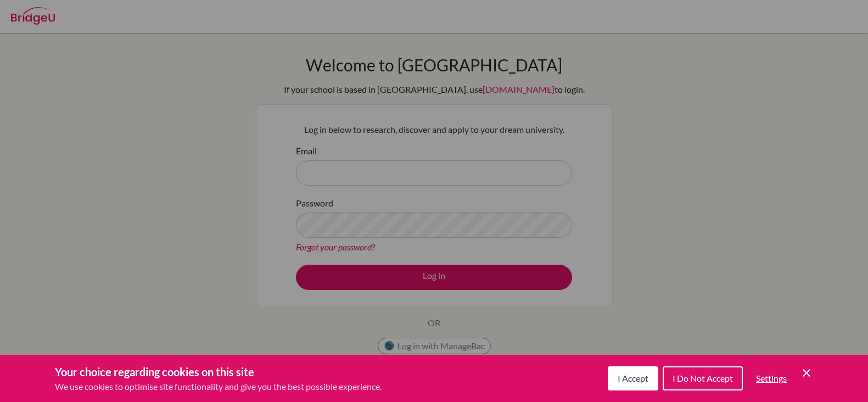  What do you see at coordinates (772, 378) in the screenshot?
I see `button: Settings` at bounding box center [772, 378].